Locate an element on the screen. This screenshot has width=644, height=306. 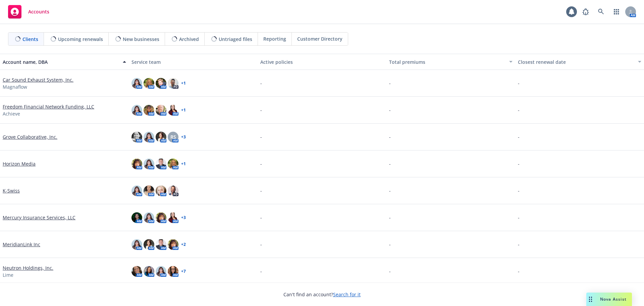
a: Freedom Financial Network Funding, LLC is located at coordinates (48, 107).